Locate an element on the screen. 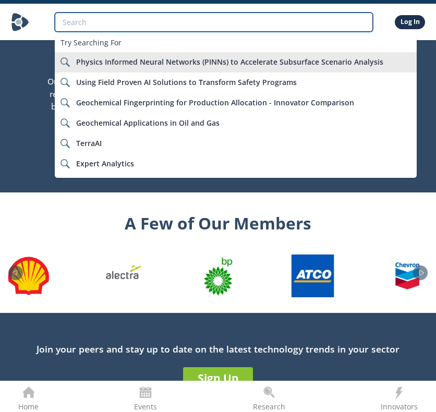 The width and height of the screenshot is (436, 412). span: Geochemical Fingerprinting for Production Allocation - Innovator Comparison is located at coordinates (215, 102).